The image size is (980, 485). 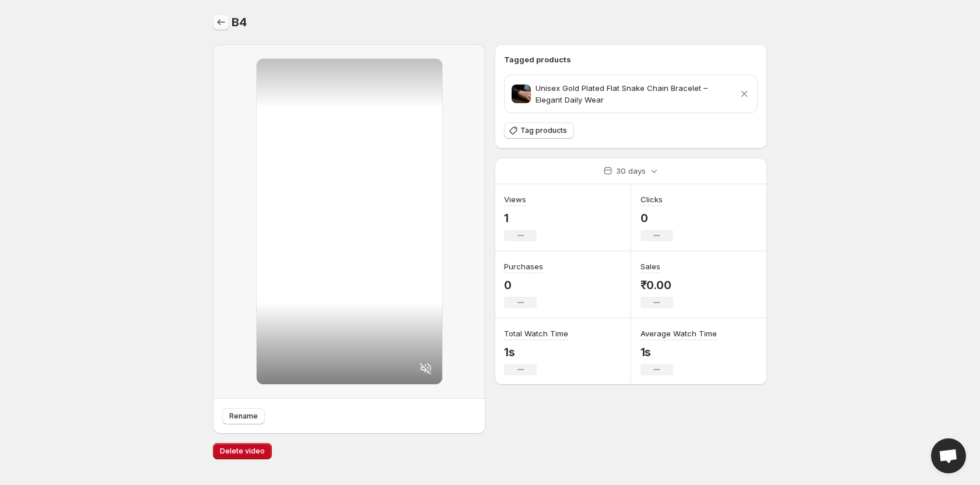 What do you see at coordinates (515, 199) in the screenshot?
I see `h3: Views` at bounding box center [515, 199].